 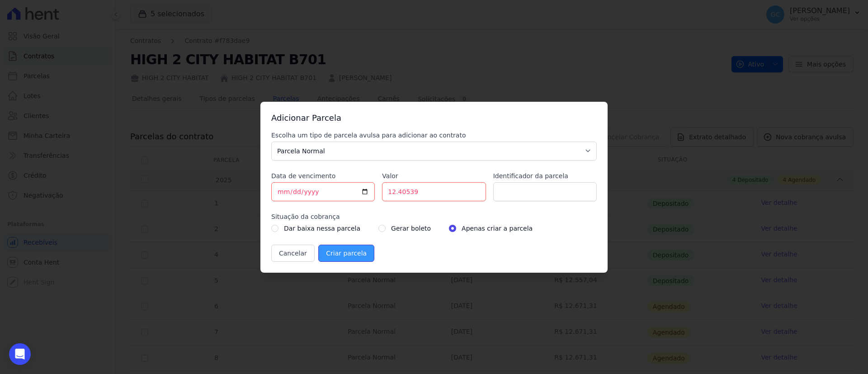 I want to click on label: Apenas criar a parcela, so click(x=497, y=229).